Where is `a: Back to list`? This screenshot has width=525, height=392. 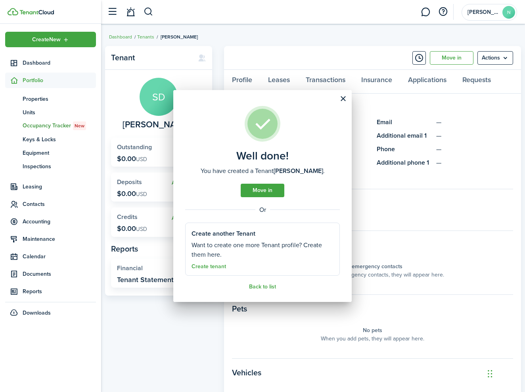 a: Back to list is located at coordinates (262, 287).